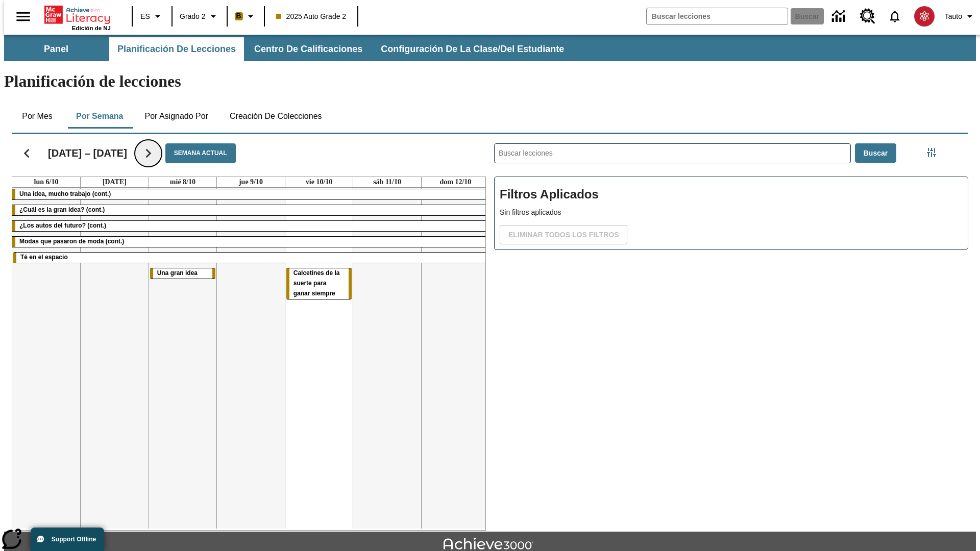  I want to click on span: Configuración de la clase/del estudiante, so click(473, 48).